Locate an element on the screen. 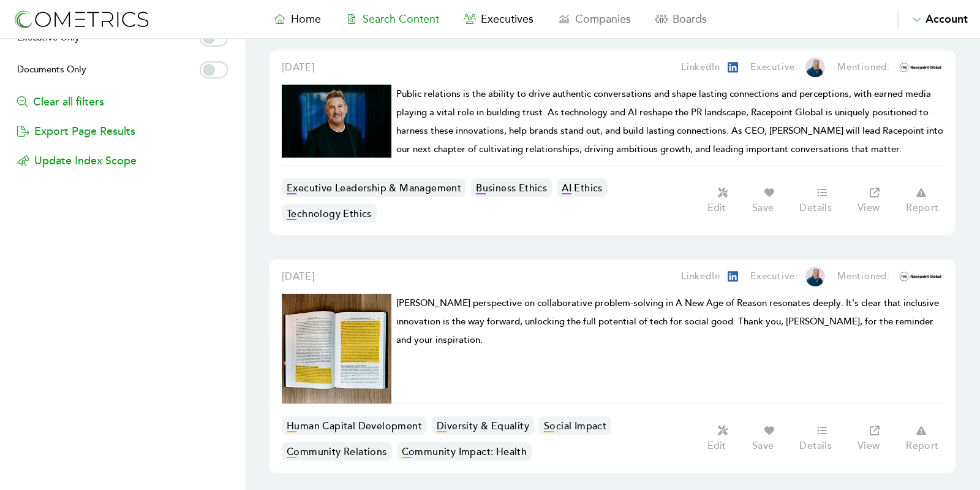 Image resolution: width=980 pixels, height=490 pixels. p: Update Index Scope is located at coordinates (123, 161).